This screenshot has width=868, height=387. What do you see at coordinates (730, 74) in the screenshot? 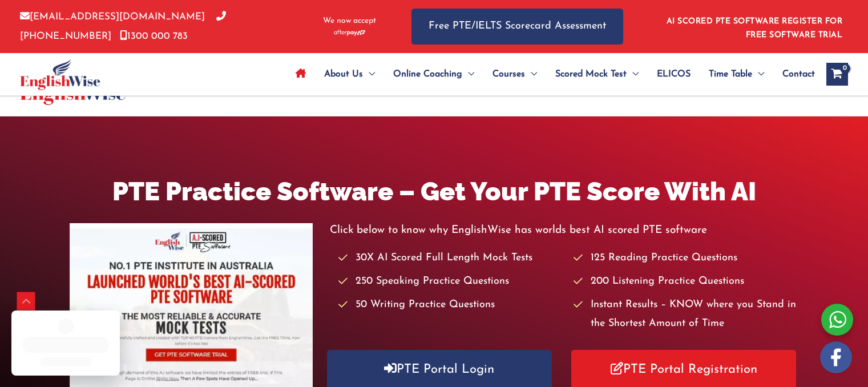
I see `span: Time Table` at bounding box center [730, 74].